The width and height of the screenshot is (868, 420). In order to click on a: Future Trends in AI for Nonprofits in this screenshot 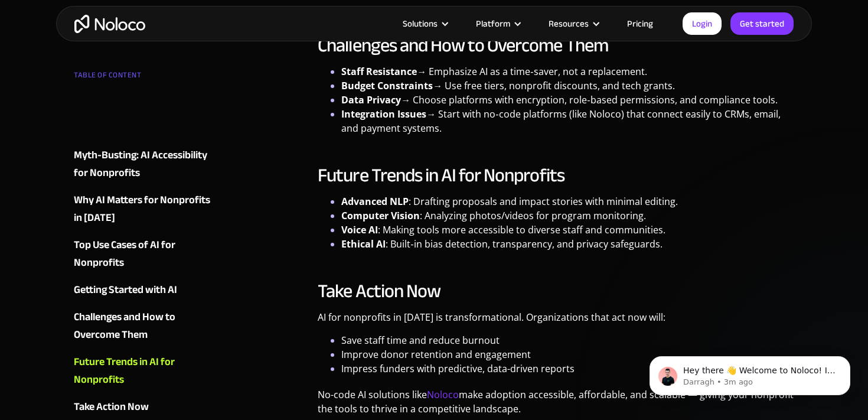, I will do `click(145, 371)`.